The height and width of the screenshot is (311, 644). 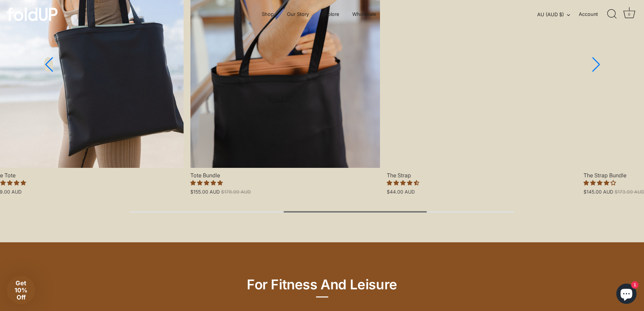 I want to click on span: $145.00 AUD, so click(x=598, y=192).